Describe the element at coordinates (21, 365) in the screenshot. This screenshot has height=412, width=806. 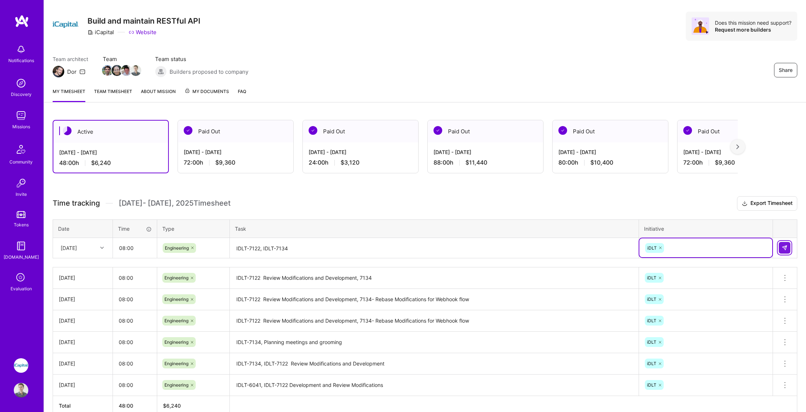
I see `a: iCapital: Build and maintain RESTful API` at that location.